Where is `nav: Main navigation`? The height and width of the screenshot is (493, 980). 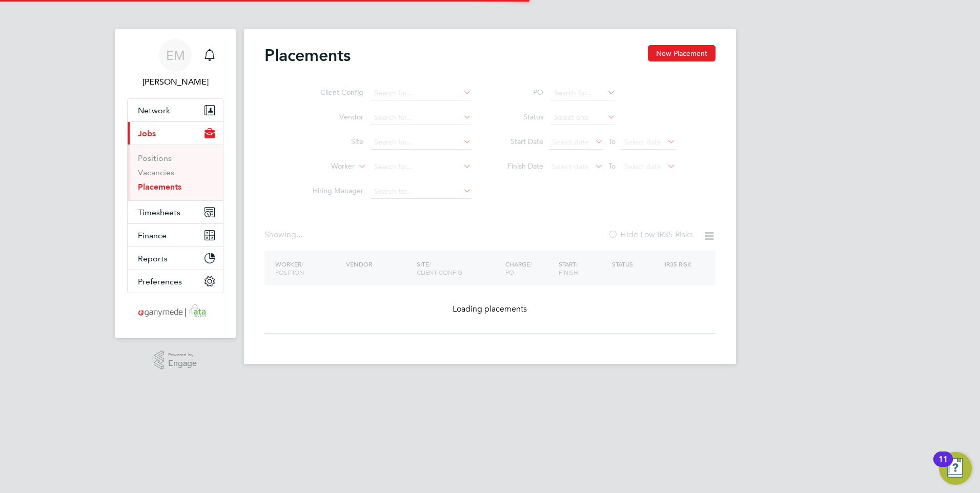 nav: Main navigation is located at coordinates (175, 183).